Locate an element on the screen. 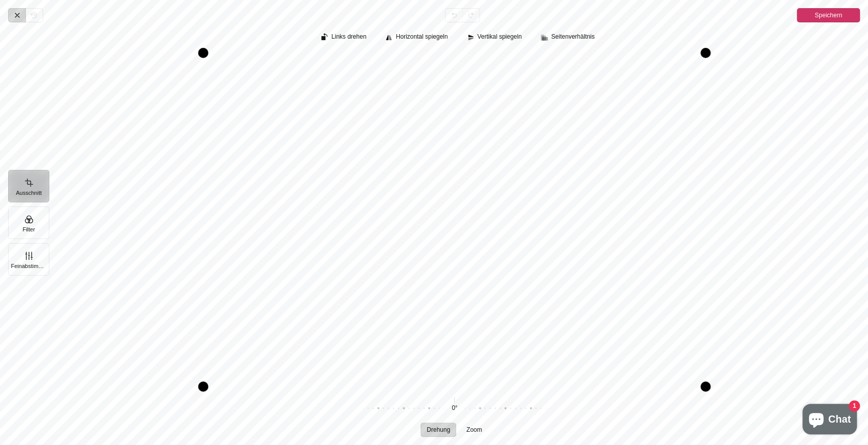  span: Speichern is located at coordinates (828, 15).